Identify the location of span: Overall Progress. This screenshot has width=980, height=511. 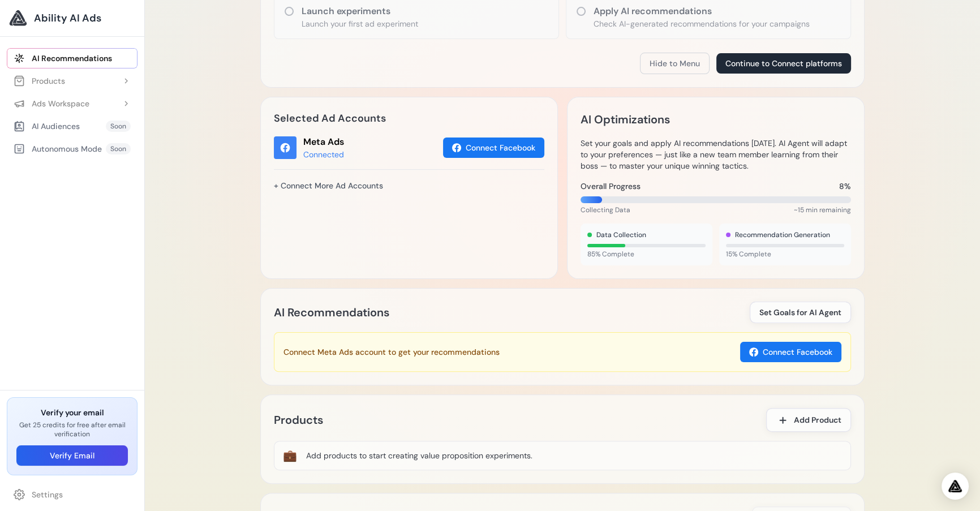
(611, 186).